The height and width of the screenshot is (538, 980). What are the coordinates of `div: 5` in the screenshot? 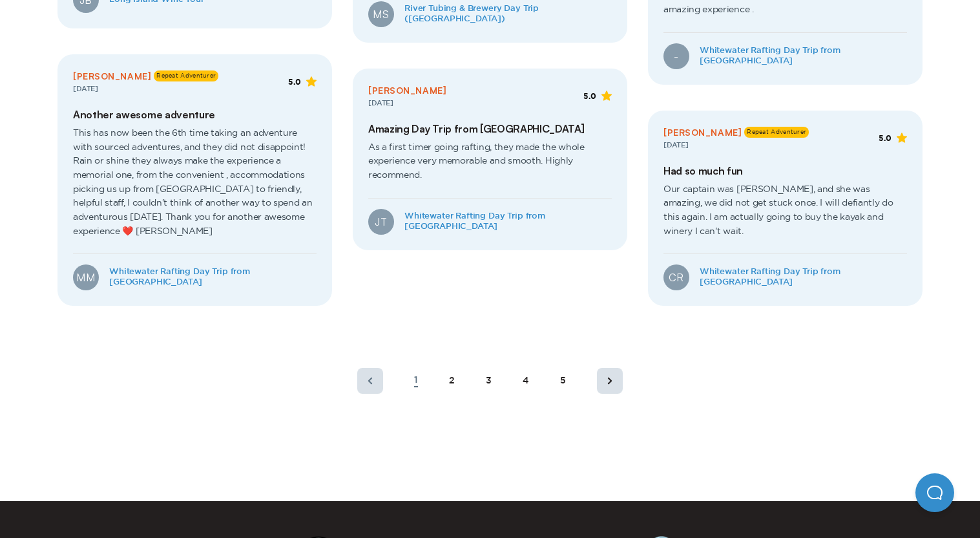 It's located at (562, 381).